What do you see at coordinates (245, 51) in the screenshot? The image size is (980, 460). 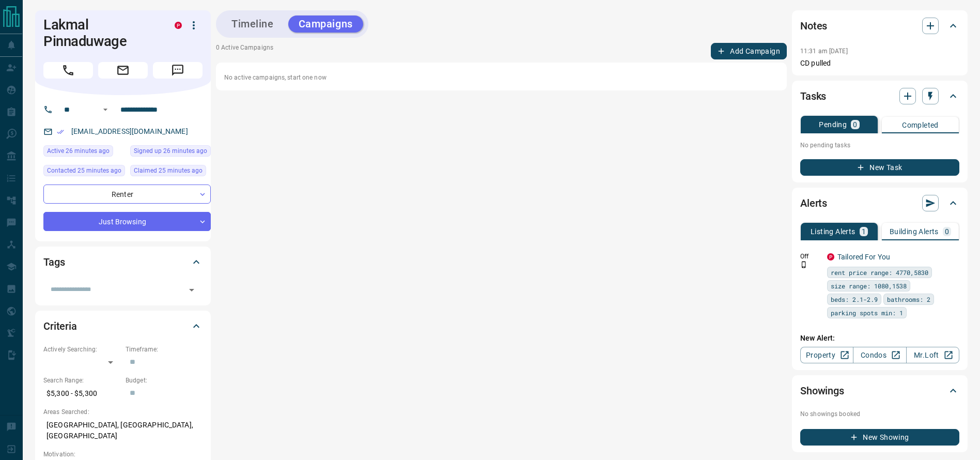 I see `p: 0 Active Campaigns` at bounding box center [245, 51].